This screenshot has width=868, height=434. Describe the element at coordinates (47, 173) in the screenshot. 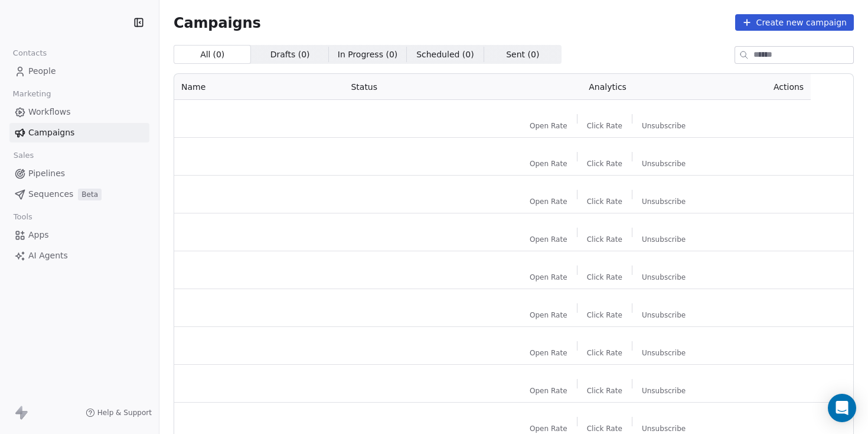

I see `span: Pipelines` at that location.